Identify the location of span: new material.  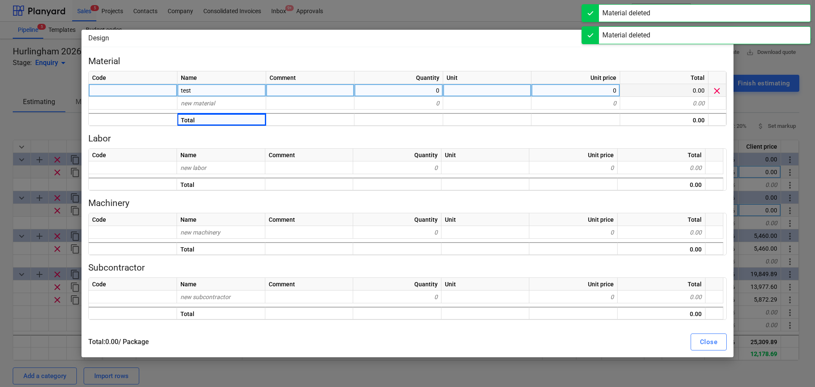
(198, 103).